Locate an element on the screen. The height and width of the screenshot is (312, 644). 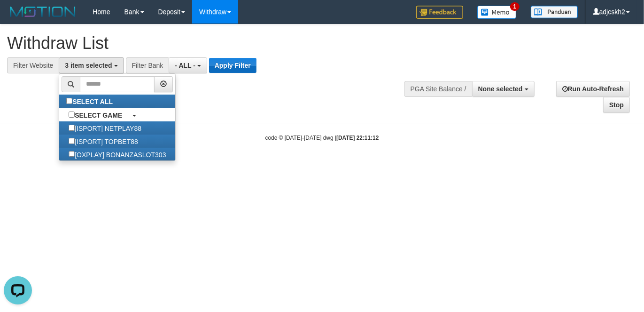
img: Feedback.jpg is located at coordinates (439, 12).